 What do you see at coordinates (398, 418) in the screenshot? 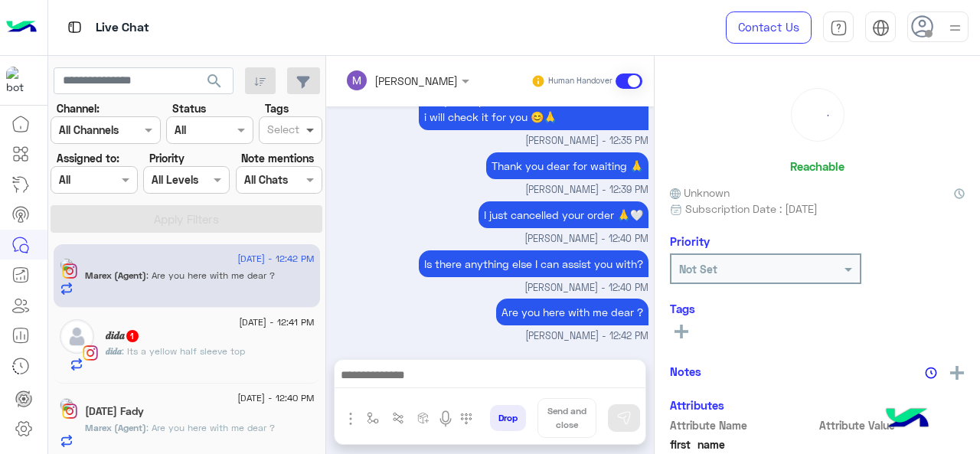
I see `img: Trigger scenario` at bounding box center [398, 418].